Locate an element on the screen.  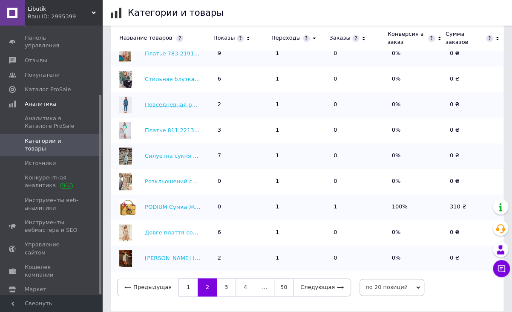
span: Категории и товары is located at coordinates (52, 145).